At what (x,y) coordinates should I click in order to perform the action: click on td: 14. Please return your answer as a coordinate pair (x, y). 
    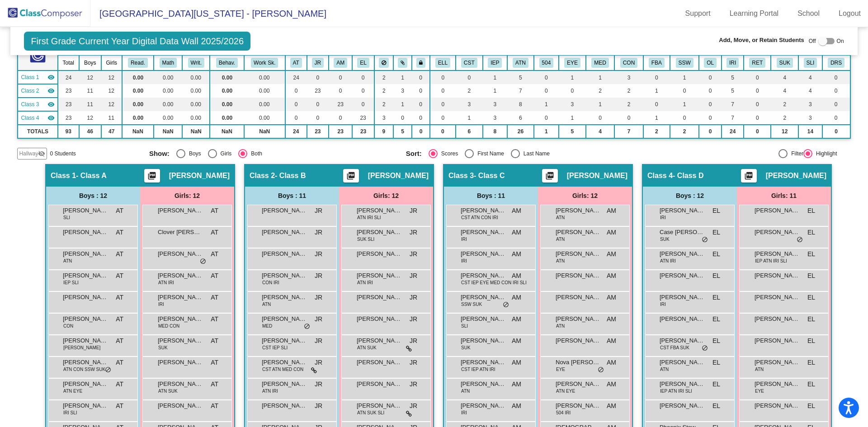
    Looking at the image, I should click on (810, 132).